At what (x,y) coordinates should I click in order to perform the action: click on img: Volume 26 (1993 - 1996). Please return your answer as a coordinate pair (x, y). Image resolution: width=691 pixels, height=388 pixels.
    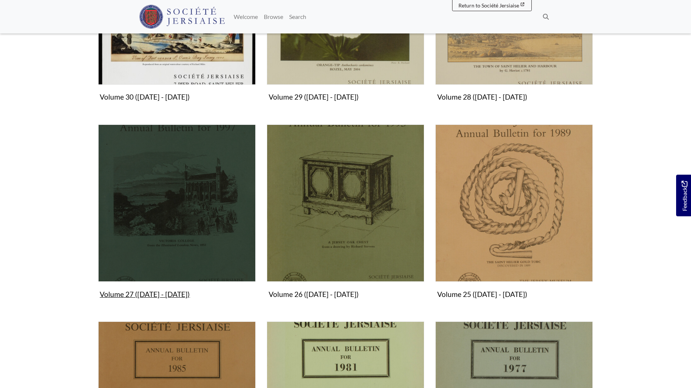
    Looking at the image, I should click on (345, 203).